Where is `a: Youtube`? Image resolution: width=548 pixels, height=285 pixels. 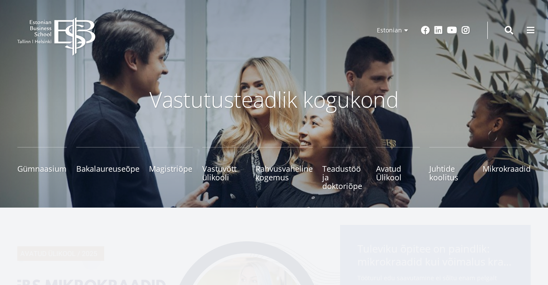
a: Youtube is located at coordinates (452, 30).